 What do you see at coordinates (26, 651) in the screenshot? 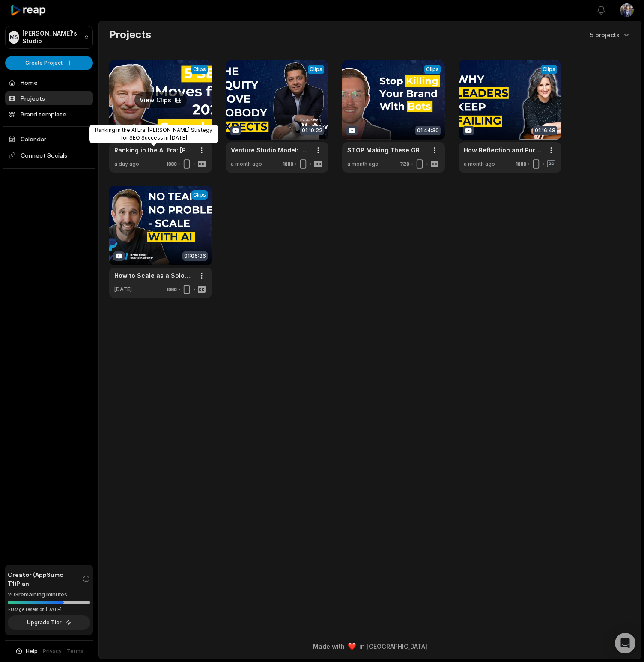
I see `button: Help` at bounding box center [26, 651].